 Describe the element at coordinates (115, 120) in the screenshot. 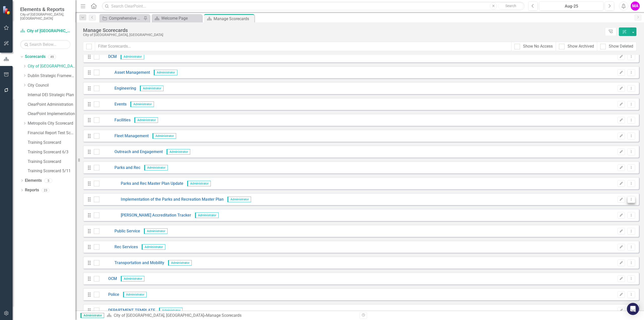

I see `a: Facilities` at that location.